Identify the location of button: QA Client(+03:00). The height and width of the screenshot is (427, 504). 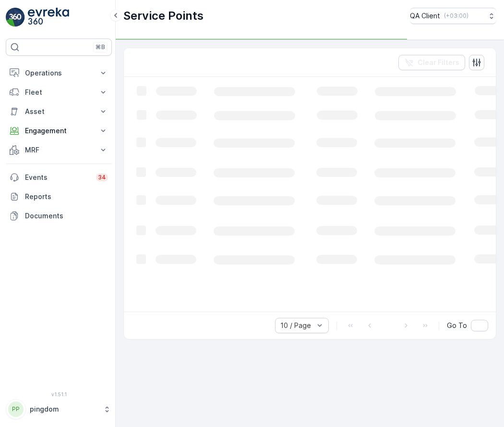
(453, 16).